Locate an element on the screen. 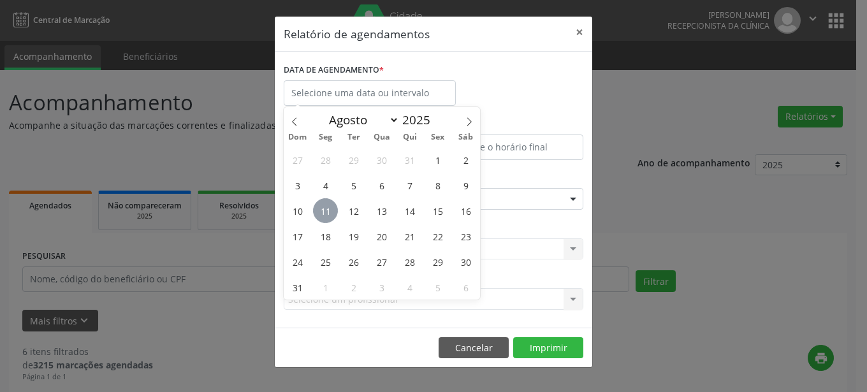  span: Agosto 19, 2025 is located at coordinates (353, 236).